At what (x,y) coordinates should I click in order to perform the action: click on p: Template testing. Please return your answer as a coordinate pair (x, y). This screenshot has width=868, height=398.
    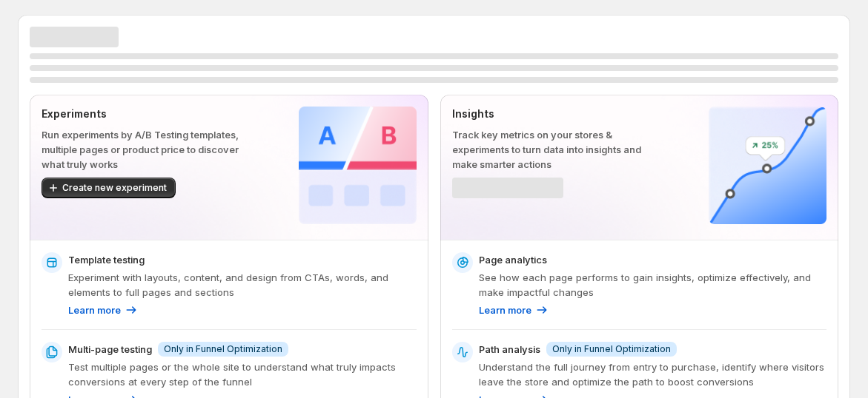
    Looking at the image, I should click on (106, 260).